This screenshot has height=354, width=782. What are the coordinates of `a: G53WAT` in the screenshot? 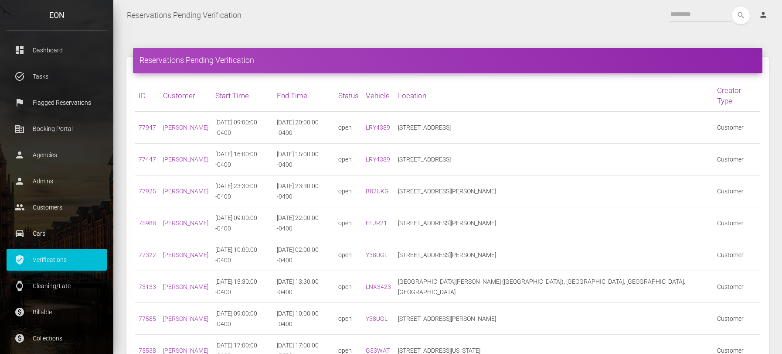 It's located at (378, 350).